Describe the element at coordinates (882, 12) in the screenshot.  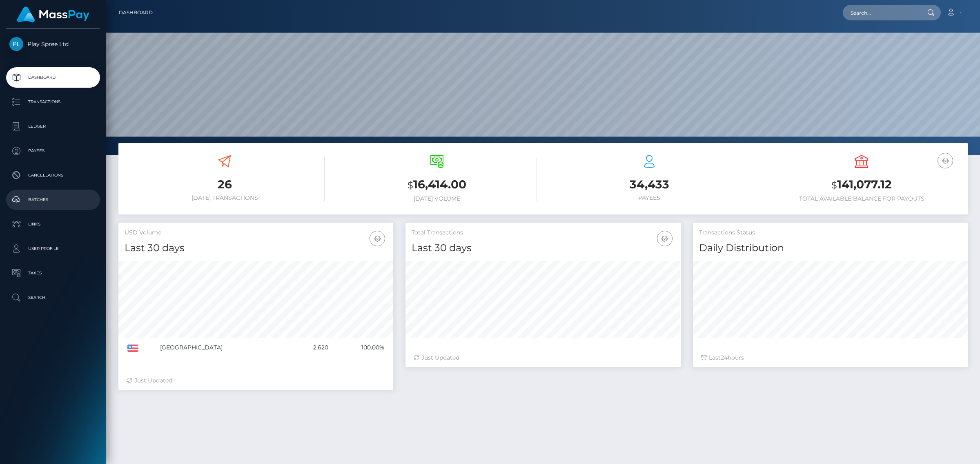
I see `input: Search...` at that location.